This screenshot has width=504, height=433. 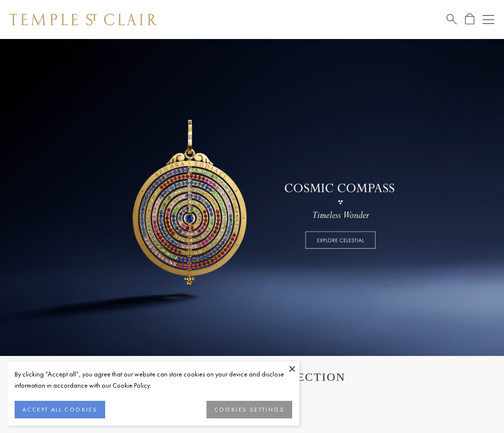 I want to click on button: Open navigation, so click(x=489, y=20).